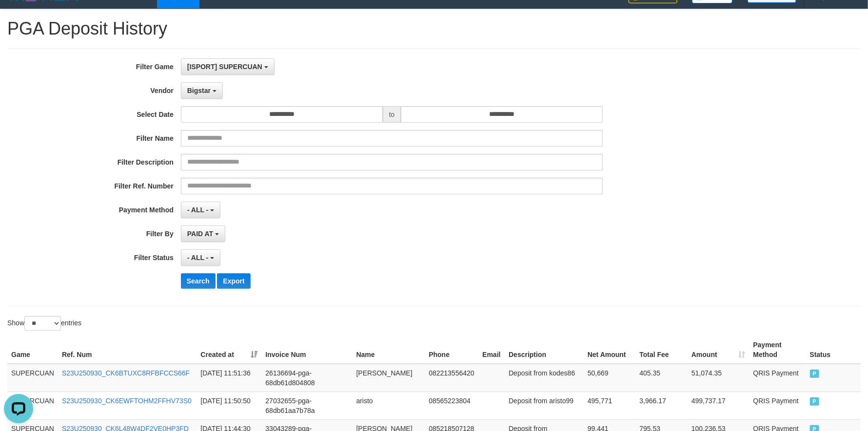  Describe the element at coordinates (544, 406) in the screenshot. I see `td: Deposit from aristo99` at that location.